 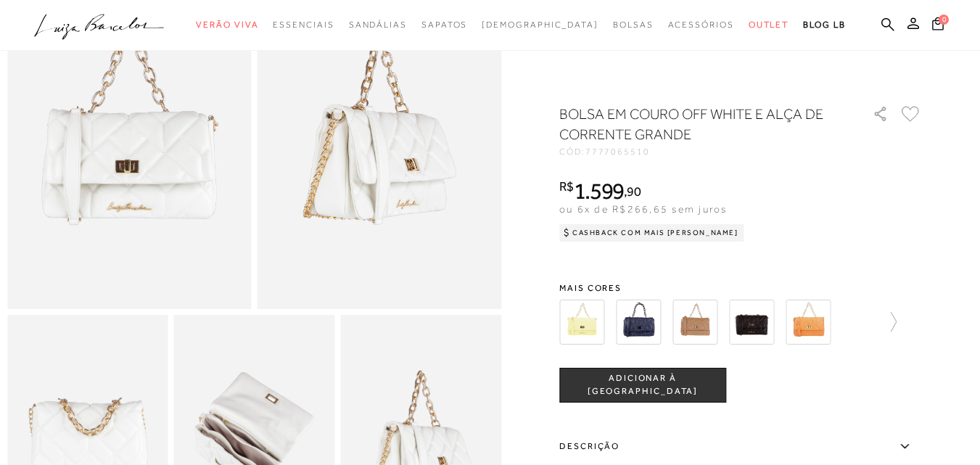 I want to click on h1: BOLSA EM COURO OFF WHITE E ALÇA DE CORRENTE GRANDE, so click(x=695, y=124).